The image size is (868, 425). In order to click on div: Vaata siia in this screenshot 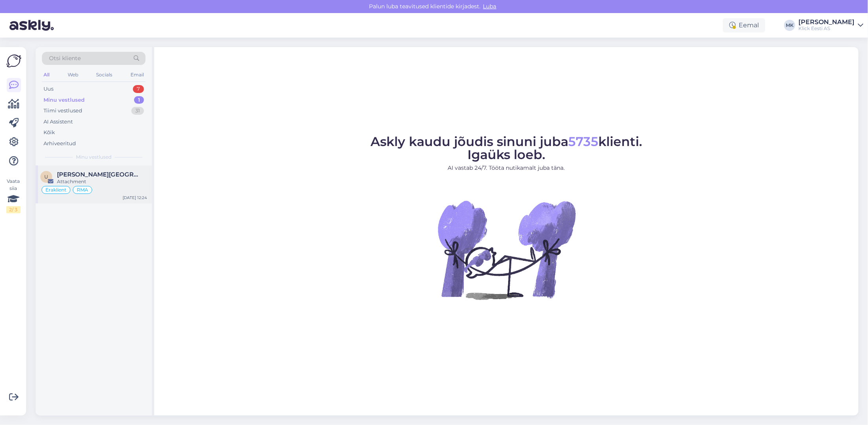, I will do `click(13, 195)`.